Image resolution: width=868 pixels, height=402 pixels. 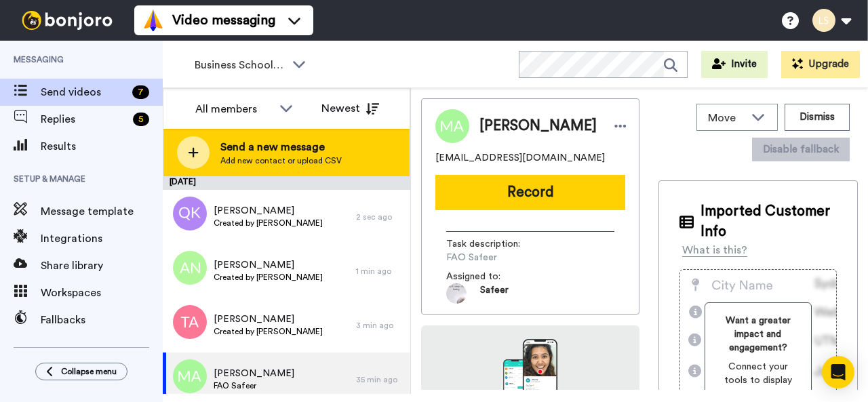 I want to click on span: Assigned to:, so click(x=494, y=277).